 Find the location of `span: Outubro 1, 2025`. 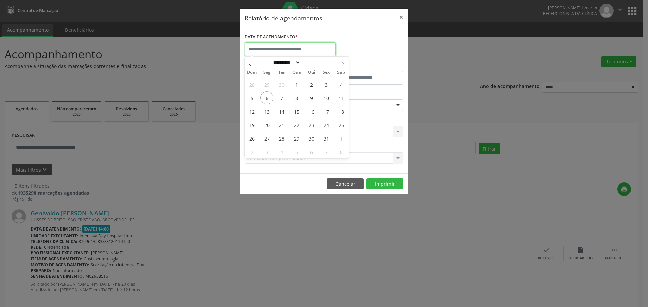

span: Outubro 1, 2025 is located at coordinates (296, 84).